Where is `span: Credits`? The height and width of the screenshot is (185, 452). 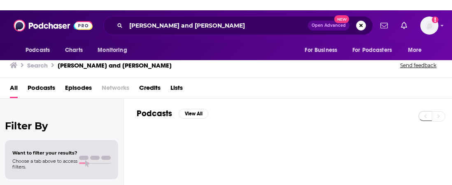
span: Credits is located at coordinates (150, 89).